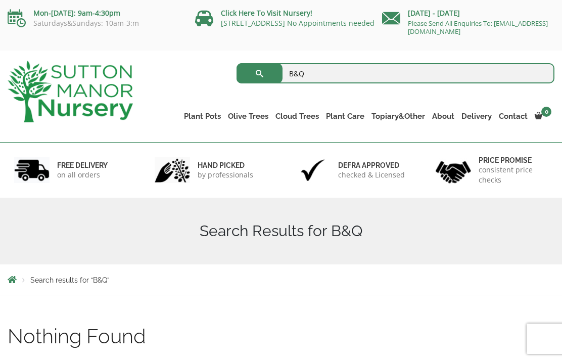 Image resolution: width=562 pixels, height=361 pixels. I want to click on a: Contact, so click(513, 116).